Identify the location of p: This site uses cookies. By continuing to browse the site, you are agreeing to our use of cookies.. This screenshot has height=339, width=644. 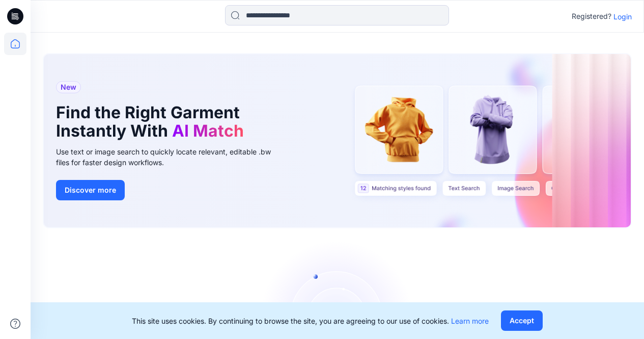
(310, 321).